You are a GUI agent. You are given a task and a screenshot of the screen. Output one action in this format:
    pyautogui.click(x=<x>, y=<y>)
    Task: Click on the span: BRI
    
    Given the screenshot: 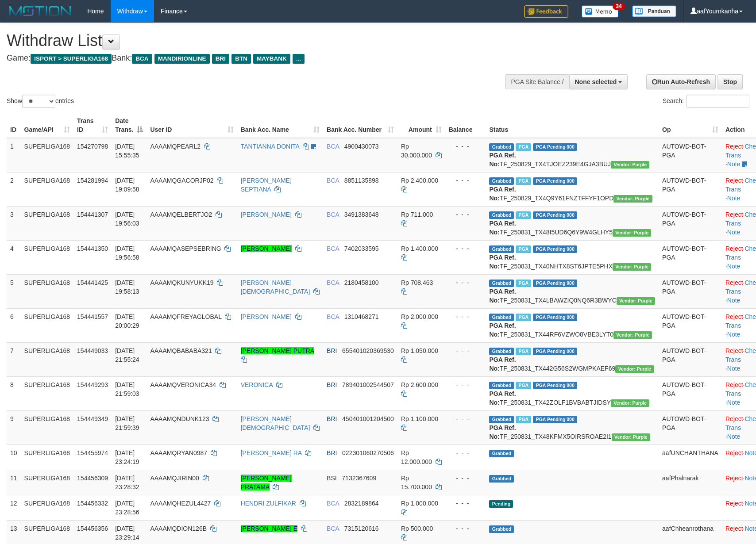 What is the action you would take?
    pyautogui.click(x=331, y=351)
    